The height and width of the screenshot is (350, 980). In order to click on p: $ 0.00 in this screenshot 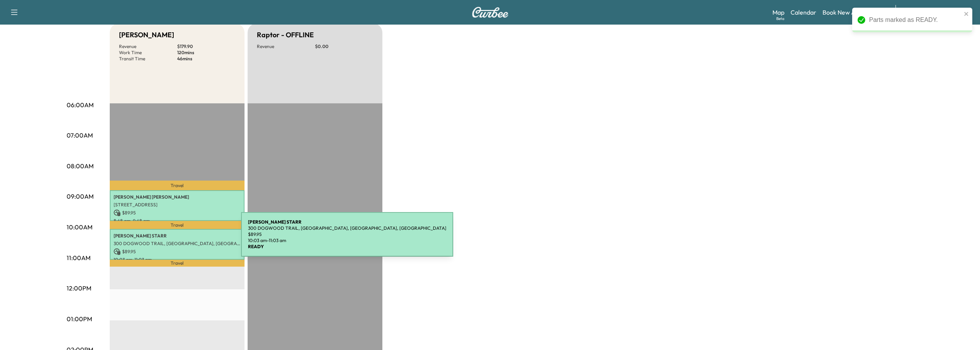, I will do `click(344, 46)`.